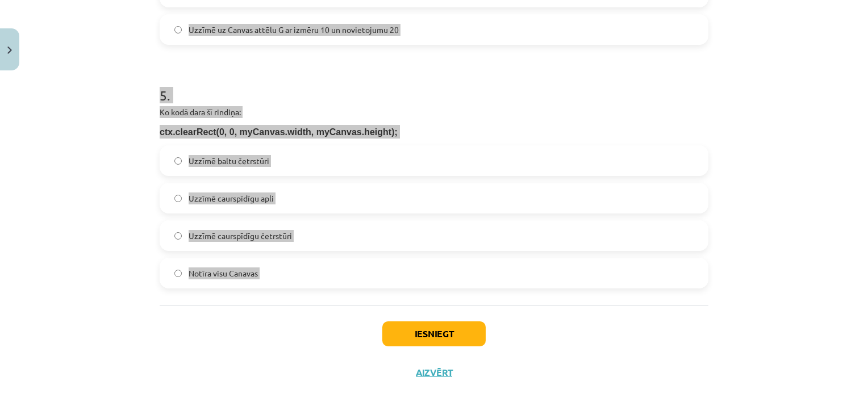  Describe the element at coordinates (178, 236) in the screenshot. I see `input: Uzzīmē caurspīdīgu četrstūri` at that location.